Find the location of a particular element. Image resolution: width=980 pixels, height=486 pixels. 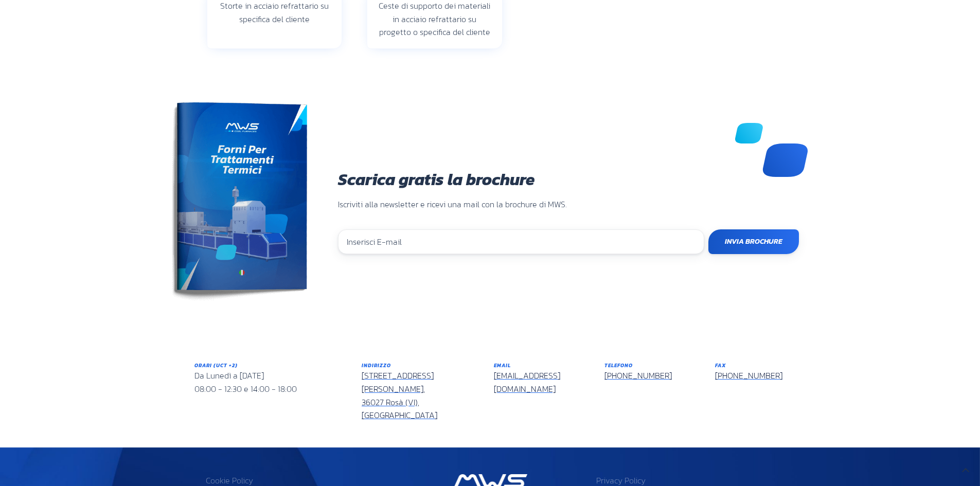

h6: Indirizzo is located at coordinates (420, 366).